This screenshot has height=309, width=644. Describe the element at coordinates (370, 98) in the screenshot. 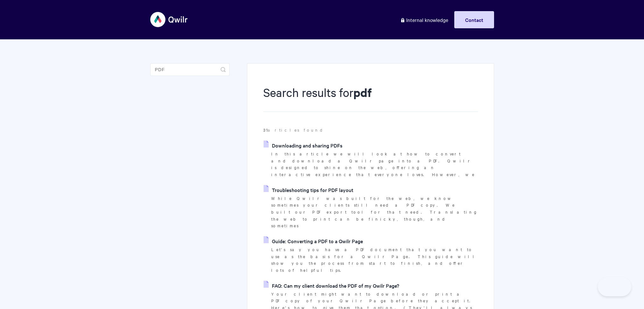

I see `h1: Search results for` at that location.